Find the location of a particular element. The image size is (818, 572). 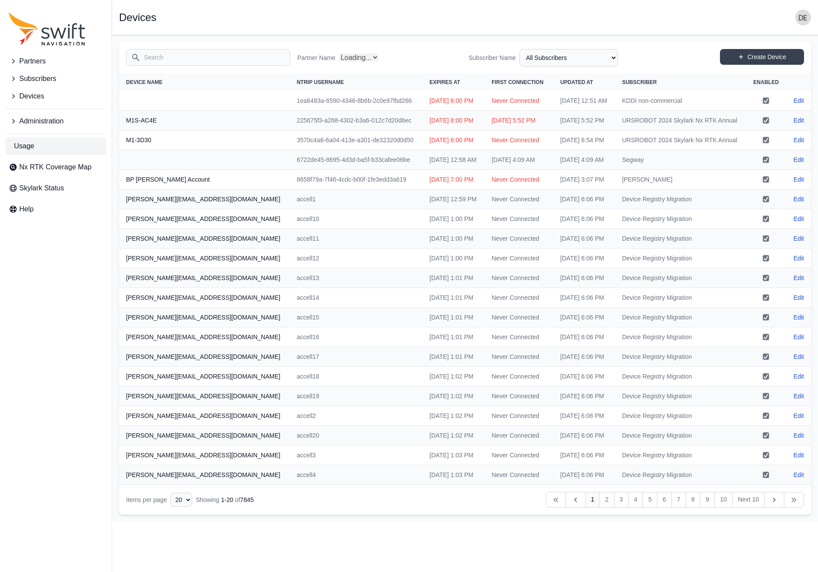

a: Next 10 is located at coordinates (748, 500).